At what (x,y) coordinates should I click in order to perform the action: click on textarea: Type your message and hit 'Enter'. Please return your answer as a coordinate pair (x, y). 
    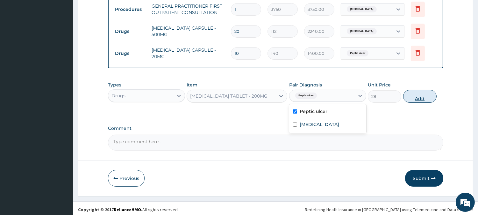
    Looking at the image, I should click on (62, 156).